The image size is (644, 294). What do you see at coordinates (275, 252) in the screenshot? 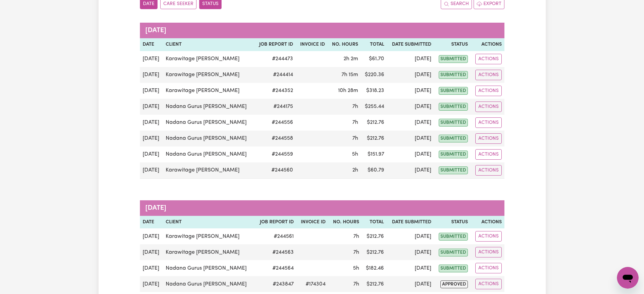
I see `td: # 244563` at bounding box center [275, 252].